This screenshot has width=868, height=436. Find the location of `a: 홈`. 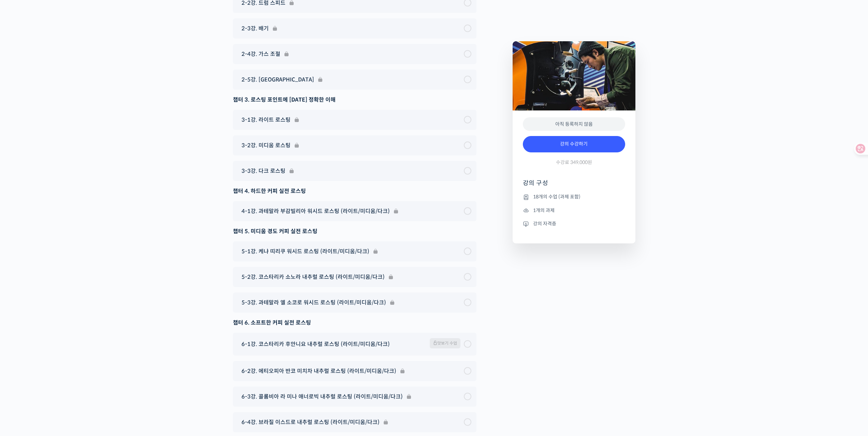

a: 홈 is located at coordinates (23, 225).